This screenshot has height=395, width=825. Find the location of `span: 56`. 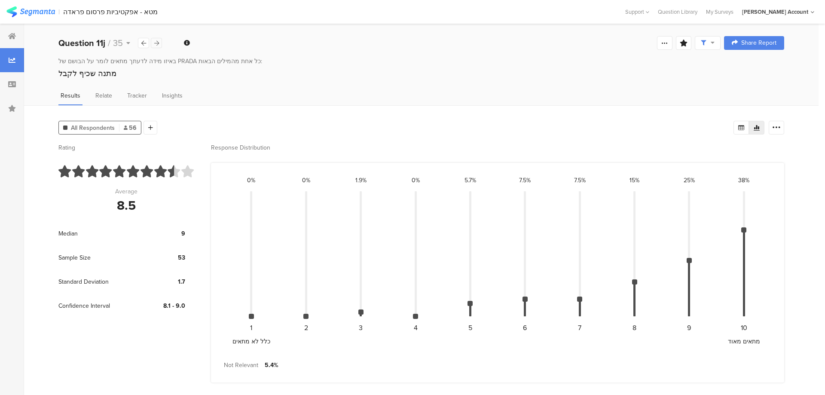

span: 56 is located at coordinates (130, 128).